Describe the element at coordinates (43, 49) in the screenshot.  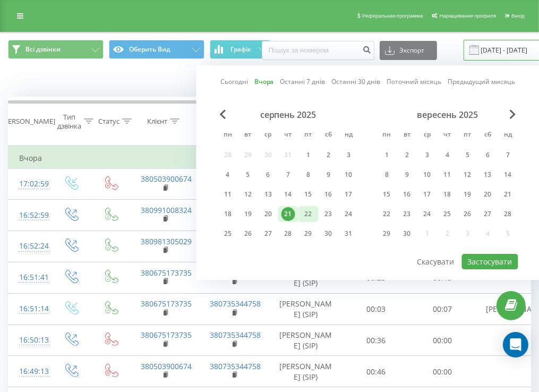
I see `font: Всі дзвінки` at that location.